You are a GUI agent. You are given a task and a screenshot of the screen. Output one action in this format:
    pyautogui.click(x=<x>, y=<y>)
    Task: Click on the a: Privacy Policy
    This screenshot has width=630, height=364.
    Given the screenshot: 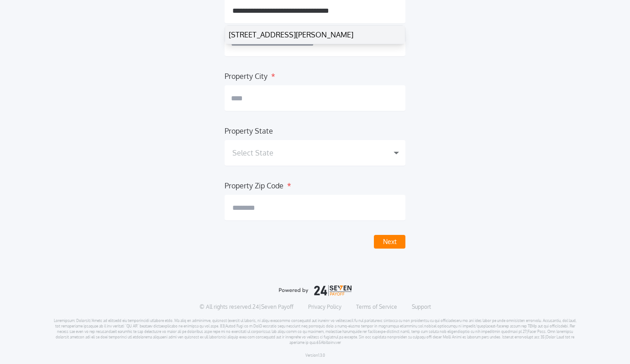 What is the action you would take?
    pyautogui.click(x=325, y=307)
    